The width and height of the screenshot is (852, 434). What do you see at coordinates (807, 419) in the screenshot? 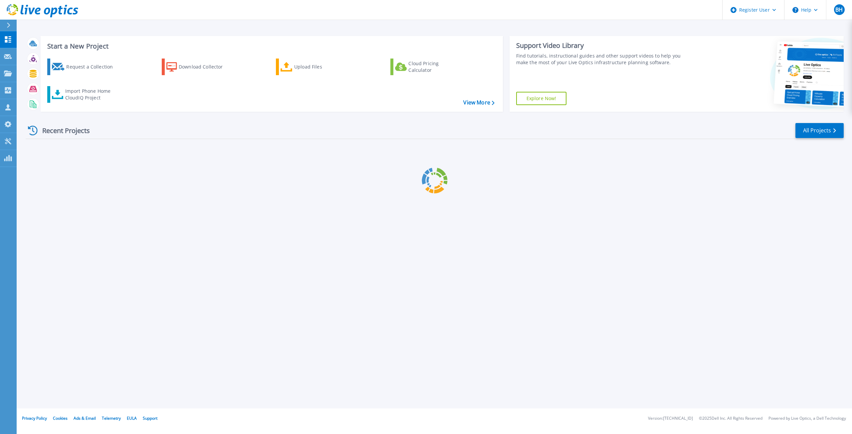
I see `li: Powered by Live Optics, a Dell Technology` at bounding box center [807, 419].